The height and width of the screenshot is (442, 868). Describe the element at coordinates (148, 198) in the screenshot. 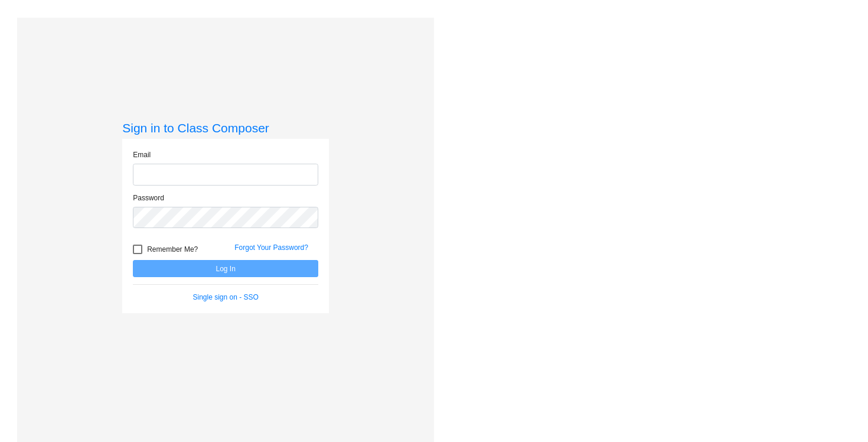

I see `label: Password` at that location.